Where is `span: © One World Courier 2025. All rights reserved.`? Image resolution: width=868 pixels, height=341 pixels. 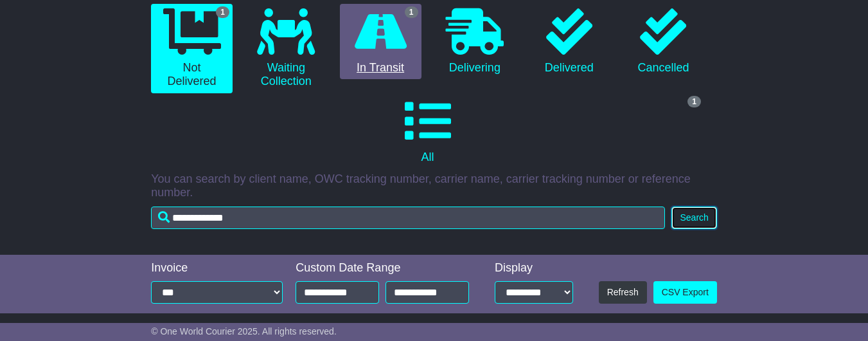 span: © One World Courier 2025. All rights reserved. is located at coordinates (244, 332).